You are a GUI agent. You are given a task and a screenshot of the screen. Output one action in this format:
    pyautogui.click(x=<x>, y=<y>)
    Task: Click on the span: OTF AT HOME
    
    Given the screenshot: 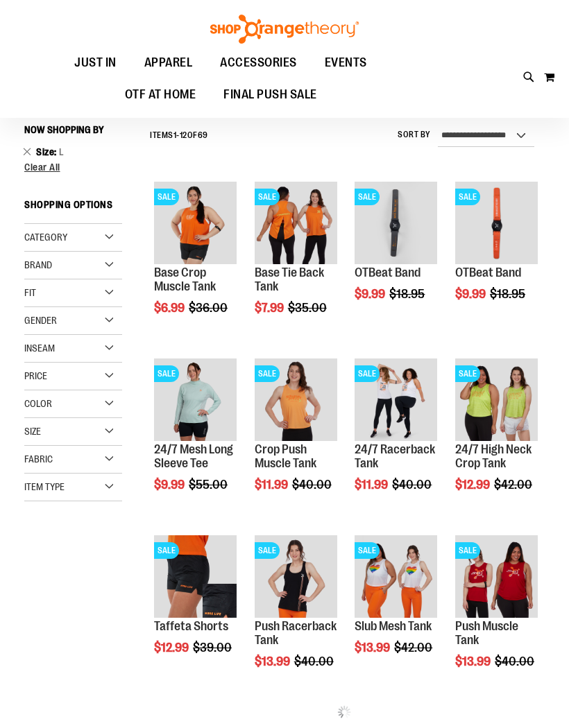 What is the action you would take?
    pyautogui.click(x=161, y=94)
    